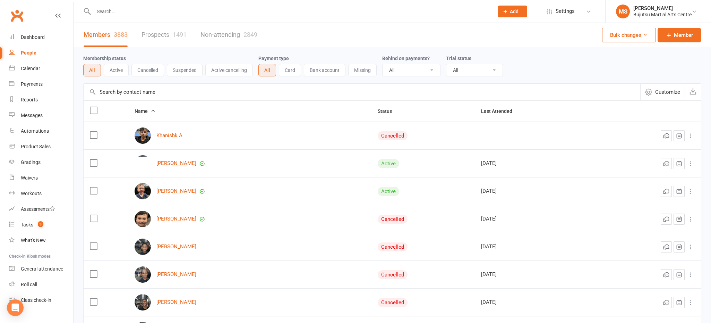 The height and width of the screenshot is (323, 711). What do you see at coordinates (229, 35) in the screenshot?
I see `a: Non-attending2849` at bounding box center [229, 35].